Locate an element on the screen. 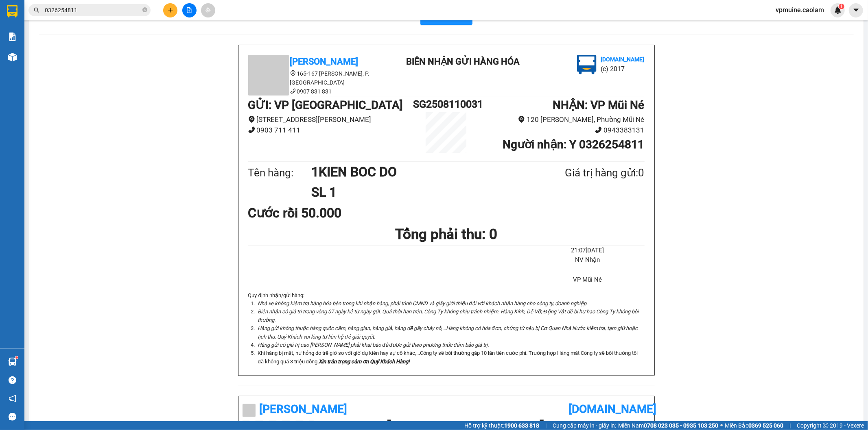 Image resolution: width=868 pixels, height=430 pixels. h1: SG2508110031 is located at coordinates (446, 104).